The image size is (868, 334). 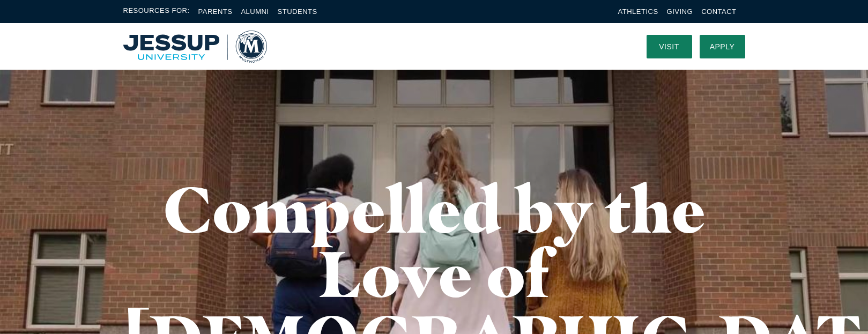 I want to click on a: Parents, so click(x=216, y=11).